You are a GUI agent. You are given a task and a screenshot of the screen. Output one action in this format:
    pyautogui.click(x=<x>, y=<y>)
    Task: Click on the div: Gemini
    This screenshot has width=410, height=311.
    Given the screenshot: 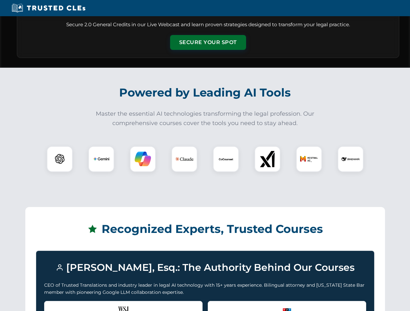 What is the action you would take?
    pyautogui.click(x=101, y=159)
    